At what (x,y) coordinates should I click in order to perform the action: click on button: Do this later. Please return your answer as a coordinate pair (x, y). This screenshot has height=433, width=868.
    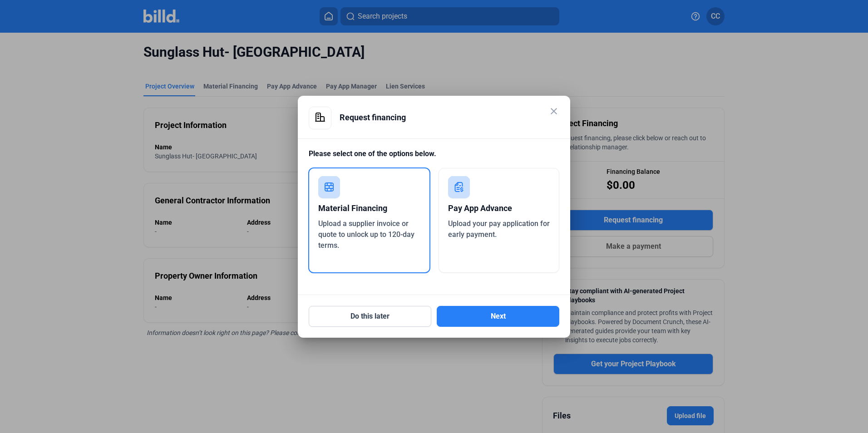
    Looking at the image, I should click on (370, 316).